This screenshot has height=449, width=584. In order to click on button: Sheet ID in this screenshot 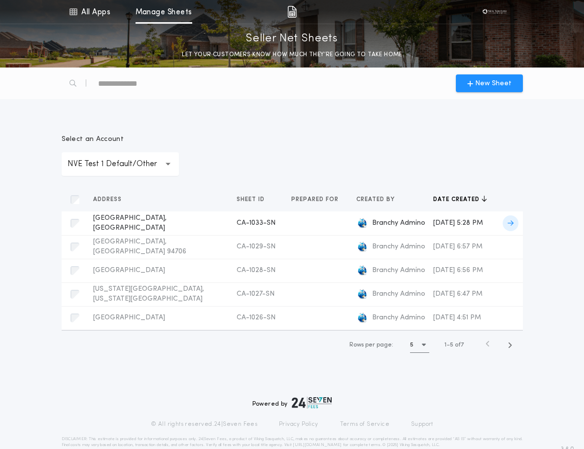, I will do `click(254, 199)`.